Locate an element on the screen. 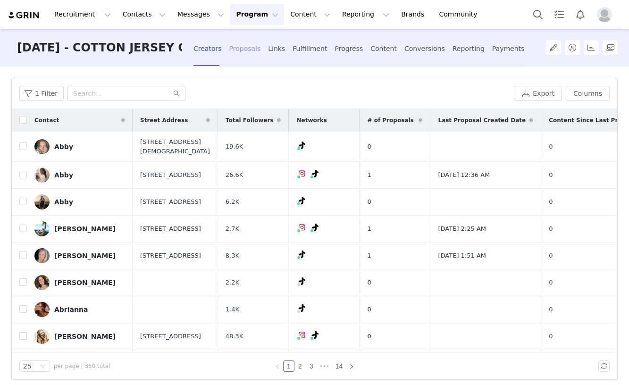 This screenshot has height=385, width=629. span: 1.4K is located at coordinates (232, 309).